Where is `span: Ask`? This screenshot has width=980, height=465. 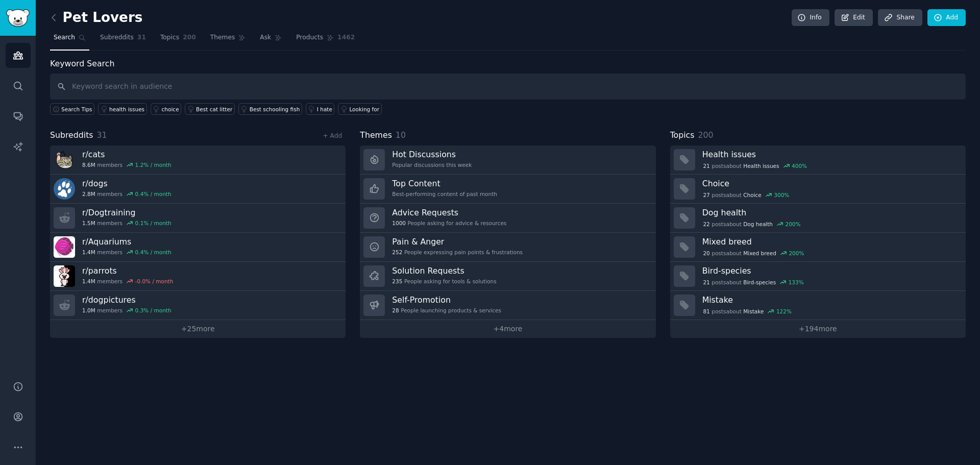
span: Ask is located at coordinates (265, 38).